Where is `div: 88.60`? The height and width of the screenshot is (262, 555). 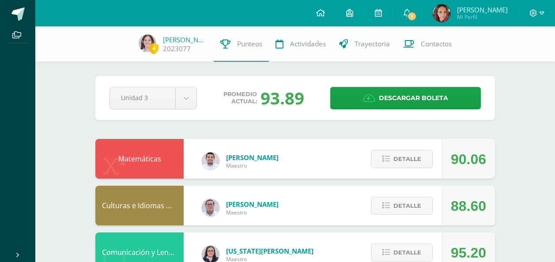
div: 88.60 is located at coordinates (468, 206).